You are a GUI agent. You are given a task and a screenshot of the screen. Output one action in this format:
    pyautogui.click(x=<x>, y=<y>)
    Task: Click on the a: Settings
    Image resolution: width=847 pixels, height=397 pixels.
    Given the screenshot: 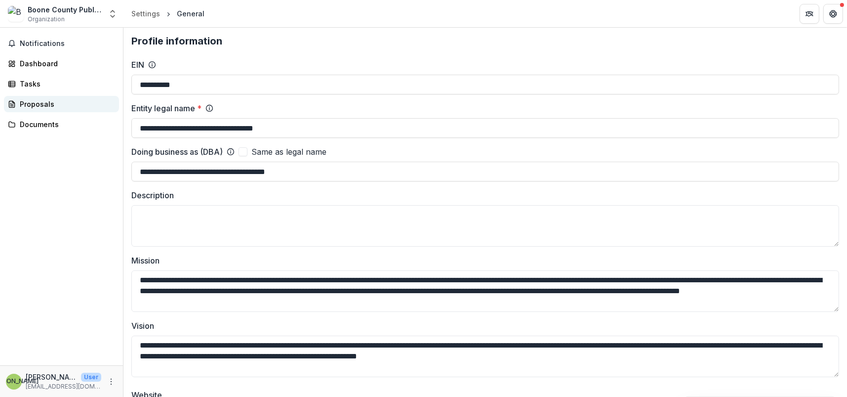 What is the action you would take?
    pyautogui.click(x=146, y=13)
    